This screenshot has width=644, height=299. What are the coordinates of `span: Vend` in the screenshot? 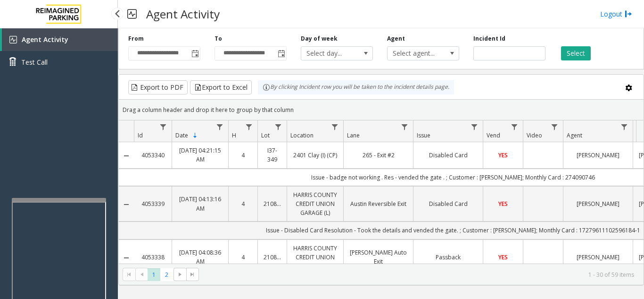 It's located at (494, 135).